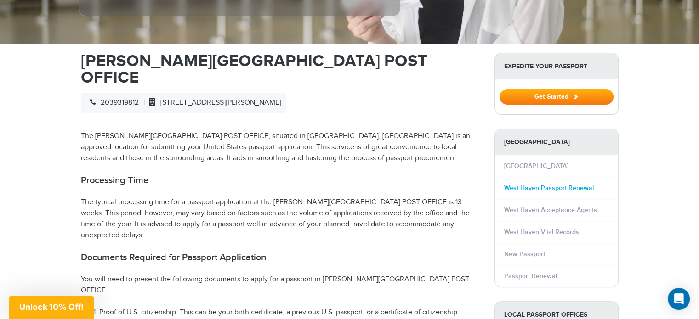 Image resolution: width=699 pixels, height=319 pixels. What do you see at coordinates (530, 276) in the screenshot?
I see `a: Passport Renewal` at bounding box center [530, 276].